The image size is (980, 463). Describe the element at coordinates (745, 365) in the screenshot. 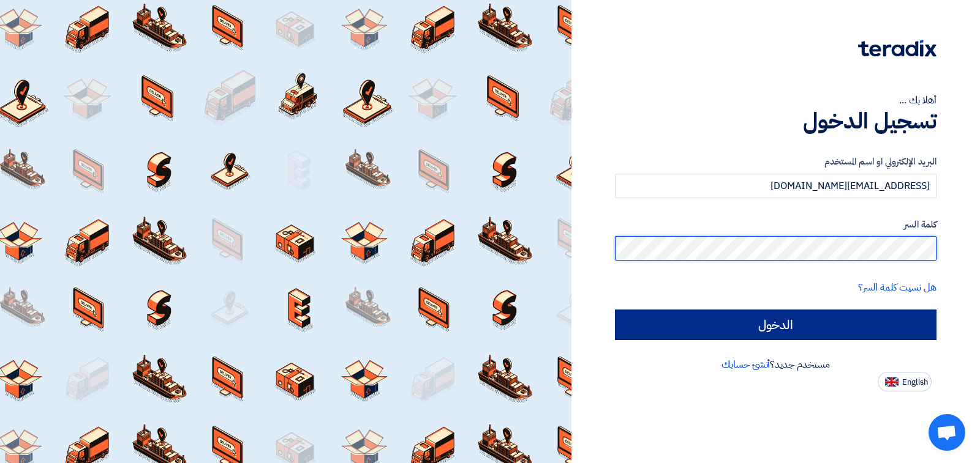

I see `a: أنشئ حسابك` at that location.